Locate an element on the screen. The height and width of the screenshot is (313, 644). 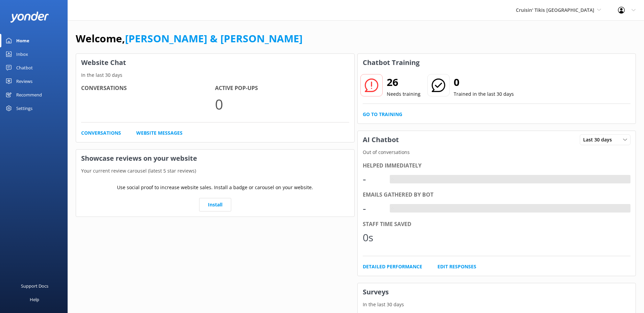
div: Helped immediately is located at coordinates (497, 165).